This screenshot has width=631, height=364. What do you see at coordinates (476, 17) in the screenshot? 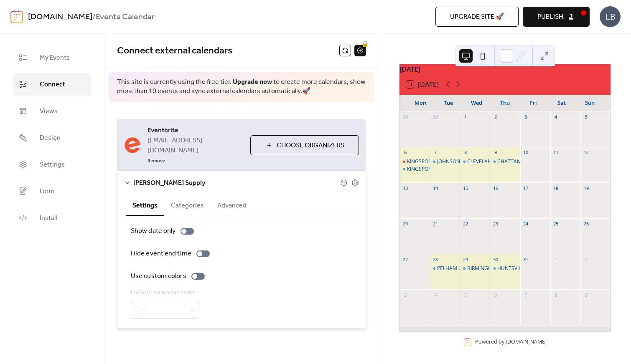
I see `button: Upgrade site 🚀` at bounding box center [476, 17].